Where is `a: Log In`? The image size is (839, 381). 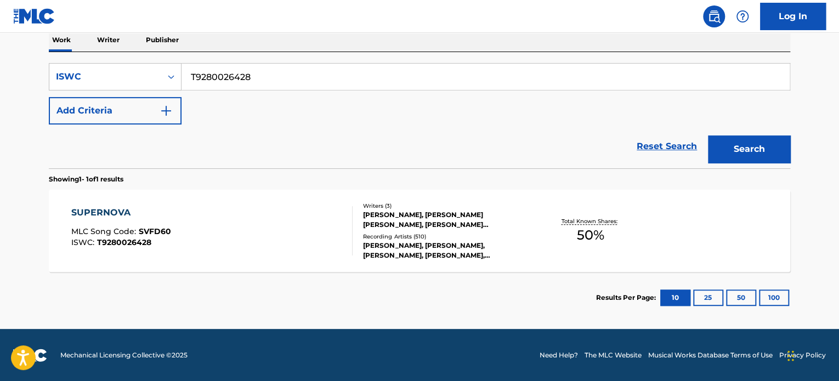 a: Log In is located at coordinates (793, 16).